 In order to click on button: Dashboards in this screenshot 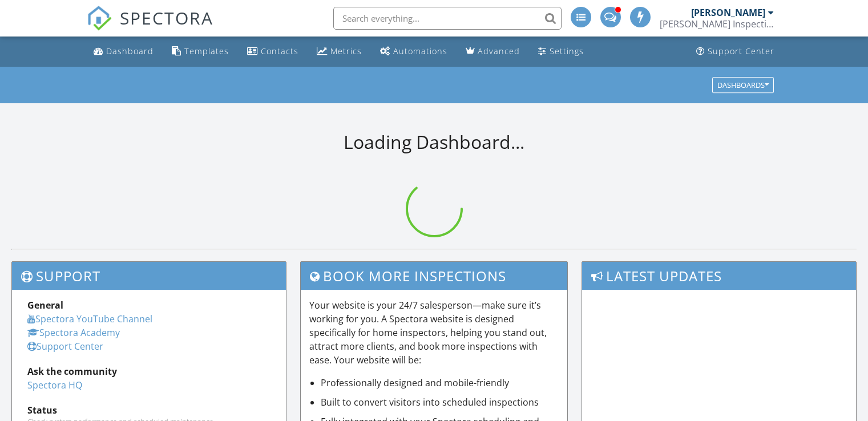, I will do `click(742, 85)`.